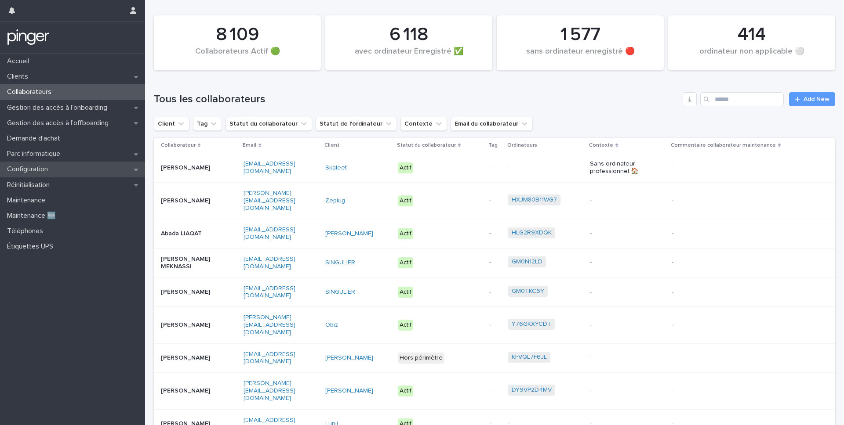 Image resolution: width=844 pixels, height=425 pixels. What do you see at coordinates (531, 324) in the screenshot?
I see `a: Y76GKXYCDT` at bounding box center [531, 324].